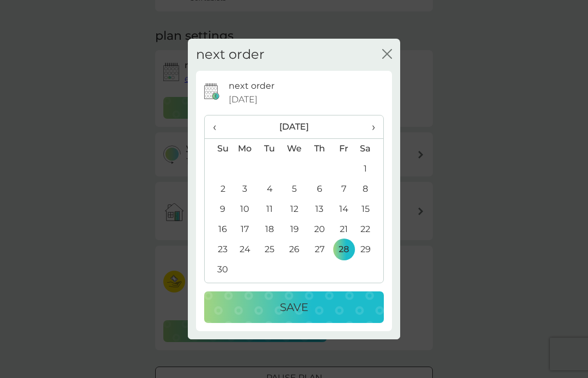 The height and width of the screenshot is (378, 588). I want to click on th: Sa, so click(370, 149).